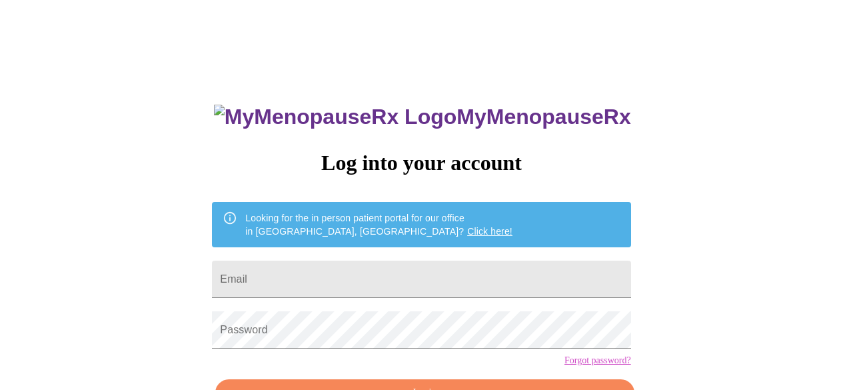 Image resolution: width=843 pixels, height=390 pixels. Describe the element at coordinates (335, 117) in the screenshot. I see `img: MyMenopauseRx Logo` at that location.